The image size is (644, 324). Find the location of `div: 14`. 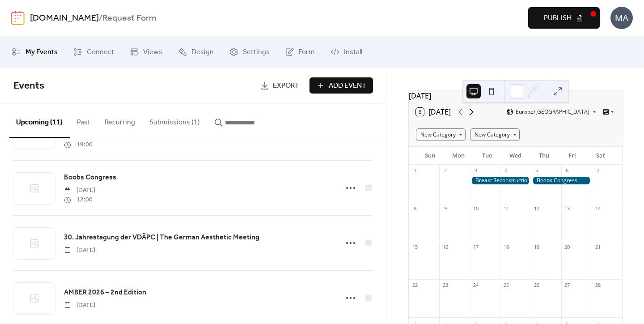

div: 14 is located at coordinates (598, 209).